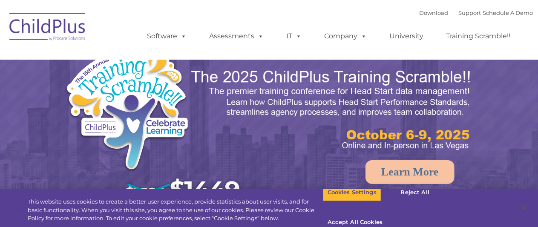  I want to click on a: Download, so click(434, 13).